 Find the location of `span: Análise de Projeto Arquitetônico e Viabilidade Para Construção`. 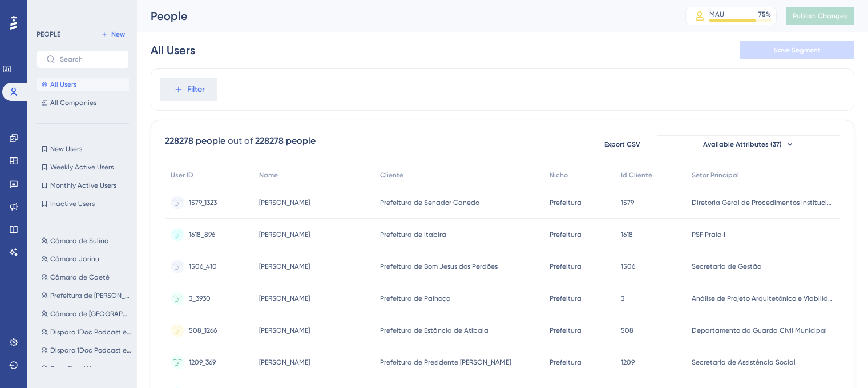

span: Análise de Projeto Arquitetônico e Viabilidade Para Construção is located at coordinates (763, 298).